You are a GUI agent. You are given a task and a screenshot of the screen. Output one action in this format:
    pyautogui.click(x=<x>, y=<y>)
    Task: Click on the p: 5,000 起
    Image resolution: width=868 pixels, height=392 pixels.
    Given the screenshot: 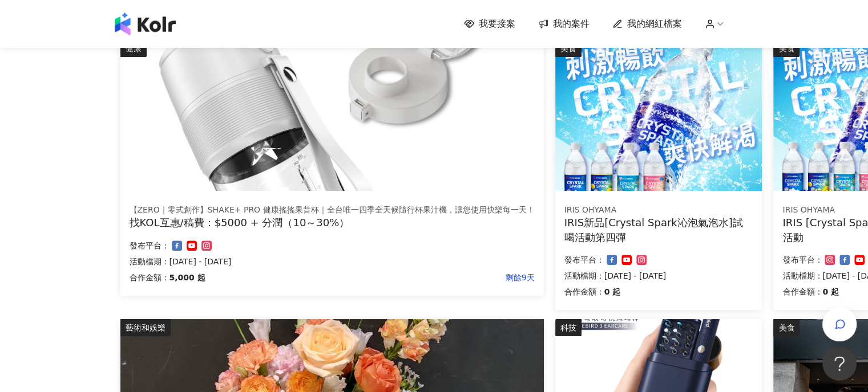 What is the action you would take?
    pyautogui.click(x=187, y=278)
    